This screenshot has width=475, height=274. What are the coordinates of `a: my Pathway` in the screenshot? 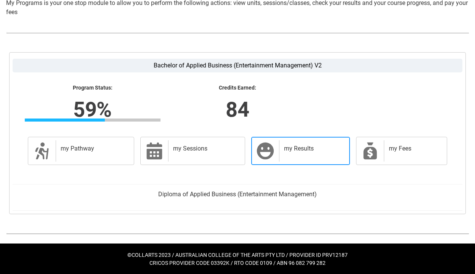 It's located at (81, 151).